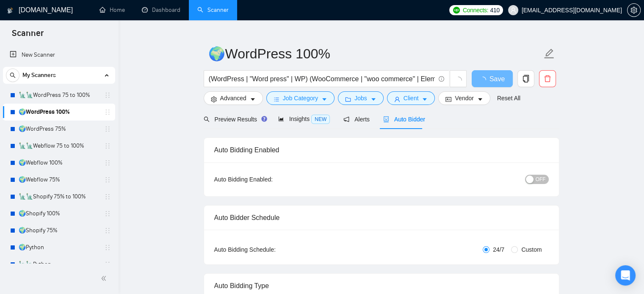  I want to click on span: edit, so click(549, 54).